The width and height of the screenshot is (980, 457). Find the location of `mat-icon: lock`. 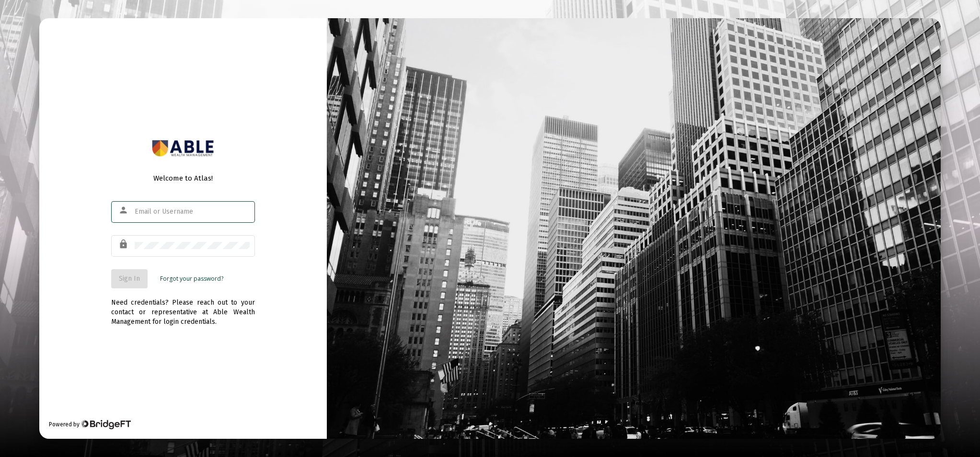

mat-icon: lock is located at coordinates (124, 245).